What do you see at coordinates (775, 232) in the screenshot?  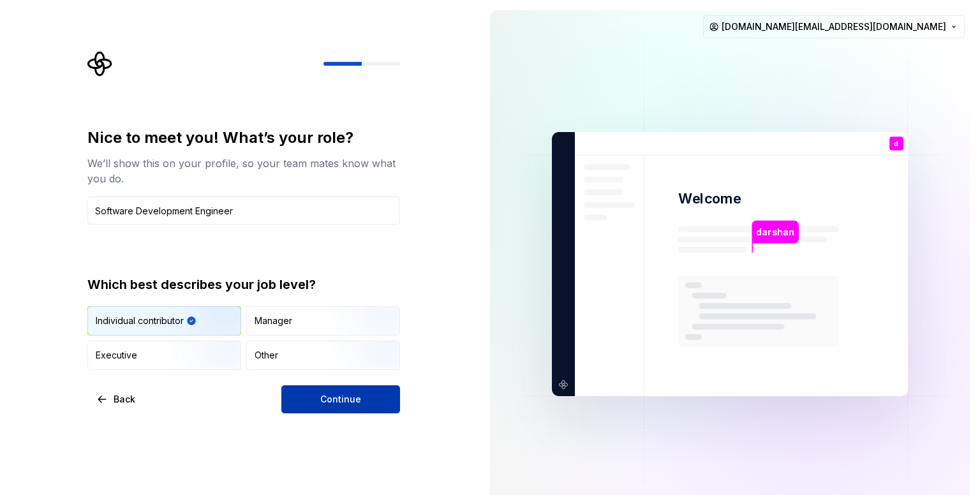 I see `p: darshan` at bounding box center [775, 232].